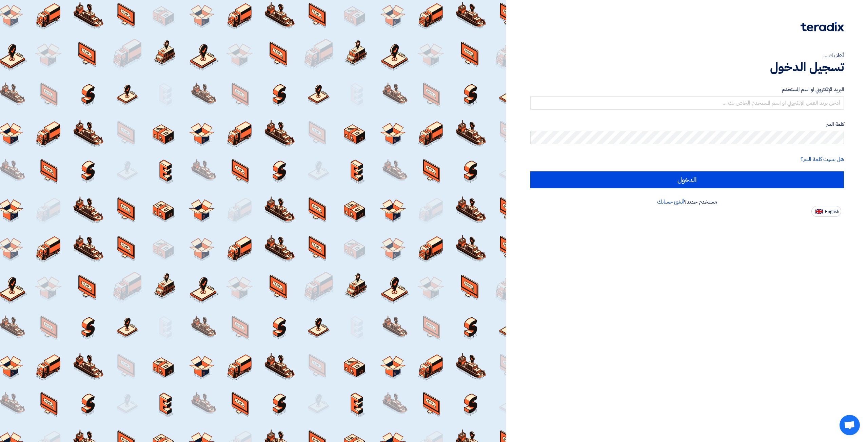 The width and height of the screenshot is (868, 442). I want to click on label: كلمة السر, so click(687, 124).